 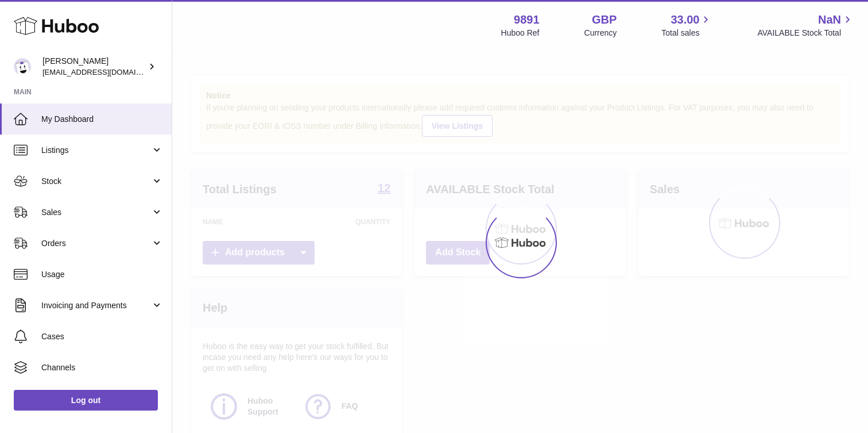 What do you see at coordinates (806, 25) in the screenshot?
I see `a: NaN AVAILABLE Stock Total` at bounding box center [806, 25].